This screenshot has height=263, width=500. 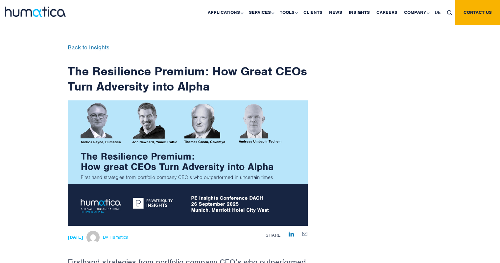 I want to click on span: DE, so click(x=438, y=12).